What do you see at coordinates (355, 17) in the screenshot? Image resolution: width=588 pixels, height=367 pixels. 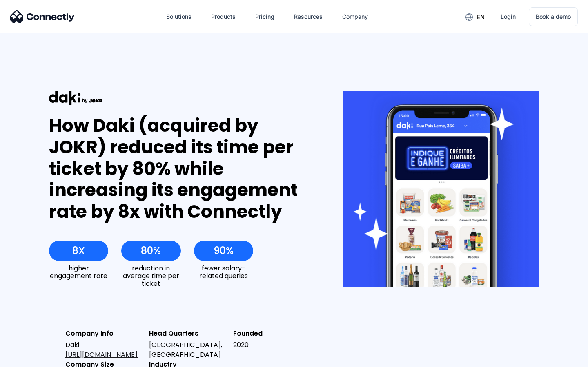 I see `div: Company` at bounding box center [355, 17].